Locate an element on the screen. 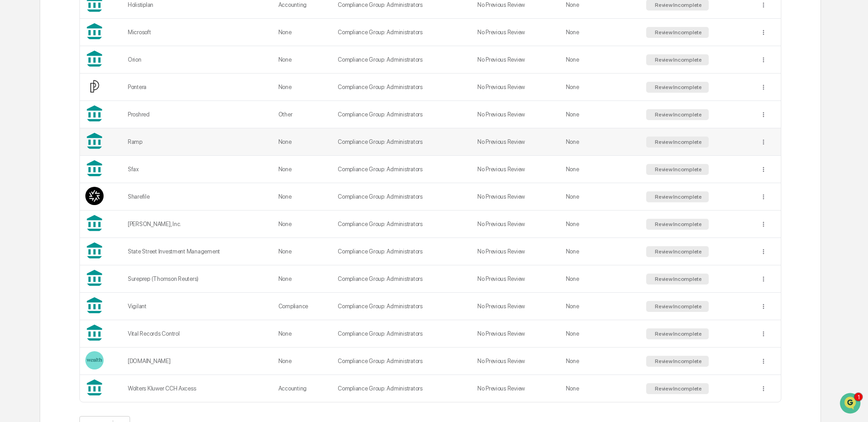 The height and width of the screenshot is (422, 868). div: Orion is located at coordinates (198, 60).